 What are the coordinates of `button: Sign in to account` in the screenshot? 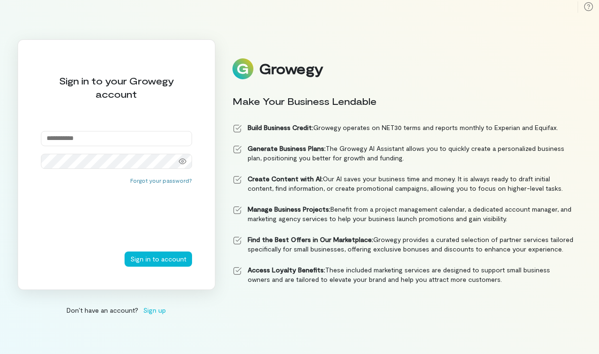 It's located at (158, 259).